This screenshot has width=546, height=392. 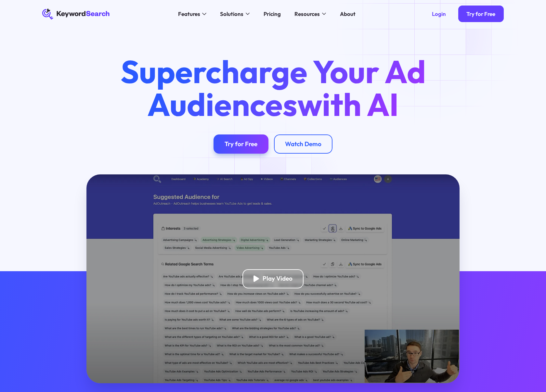 I want to click on a: About, so click(x=348, y=14).